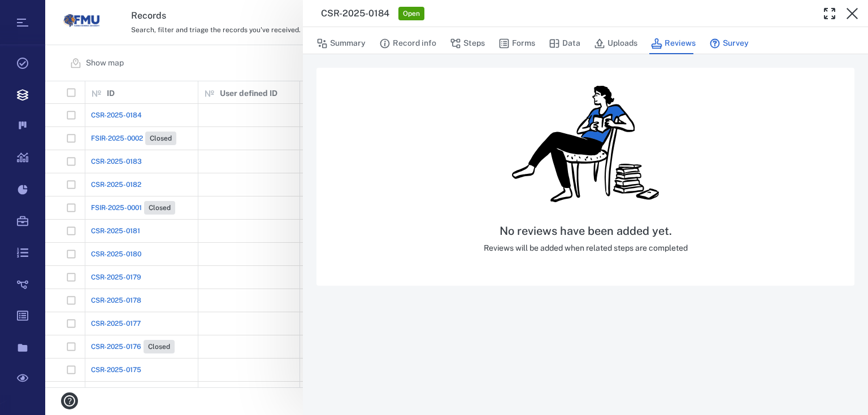 This screenshot has height=415, width=868. What do you see at coordinates (829, 13) in the screenshot?
I see `button: Toggle Fullscreen` at bounding box center [829, 13].